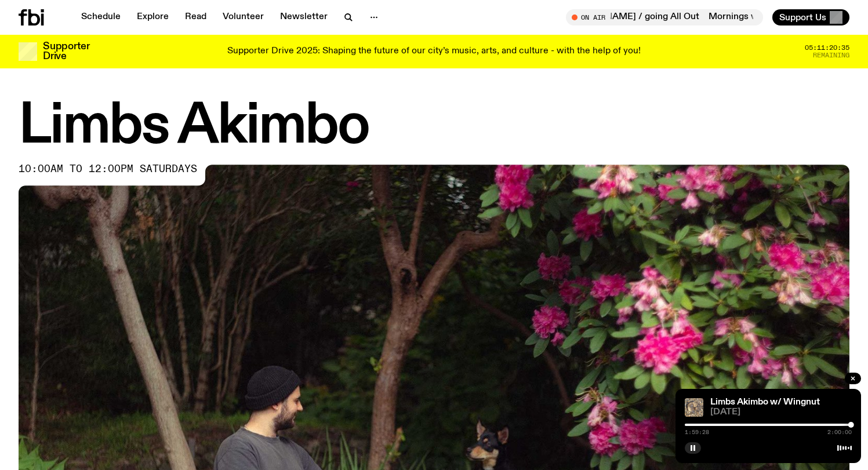 This screenshot has height=470, width=868. Describe the element at coordinates (697, 432) in the screenshot. I see `span: 1:59:28` at that location.